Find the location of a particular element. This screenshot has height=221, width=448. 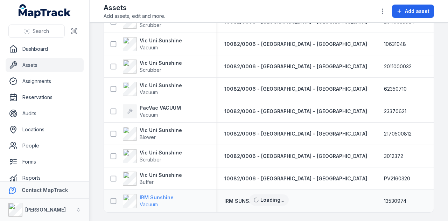

a: People is located at coordinates (44, 146).